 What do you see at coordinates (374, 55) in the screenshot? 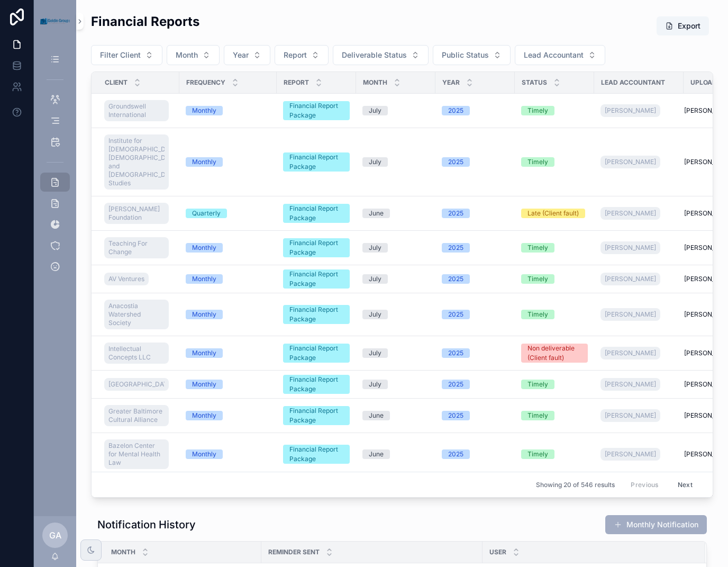
I see `span: Deliverable Status` at bounding box center [374, 55].